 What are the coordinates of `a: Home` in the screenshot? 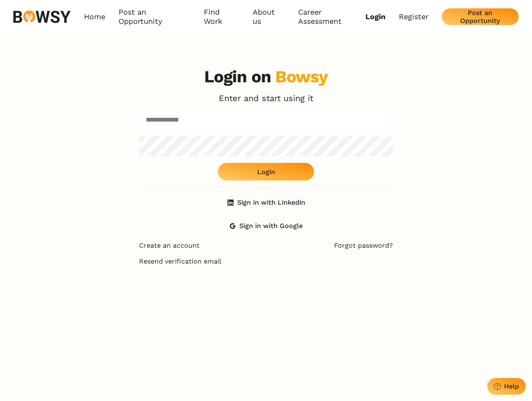 It's located at (94, 17).